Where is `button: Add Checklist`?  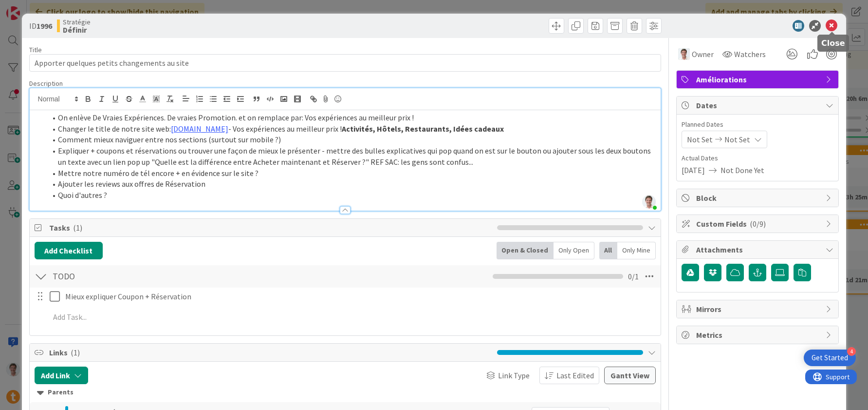 button: Add Checklist is located at coordinates (69, 250).